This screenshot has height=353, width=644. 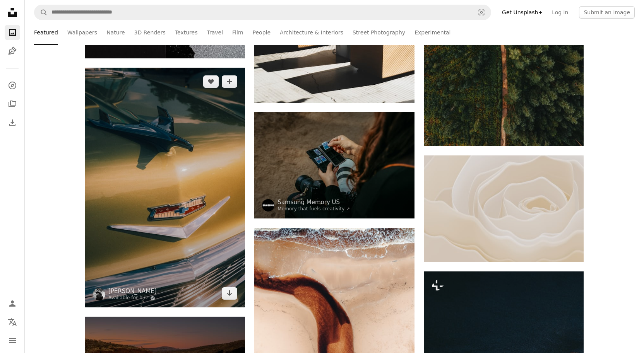 I want to click on a: Home — Unsplash, so click(x=12, y=13).